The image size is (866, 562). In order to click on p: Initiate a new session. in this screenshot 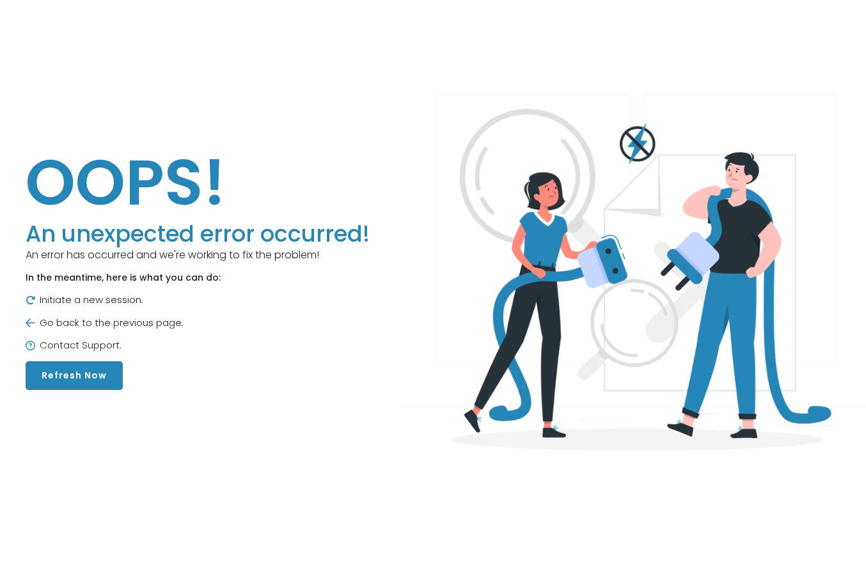, I will do `click(198, 300)`.